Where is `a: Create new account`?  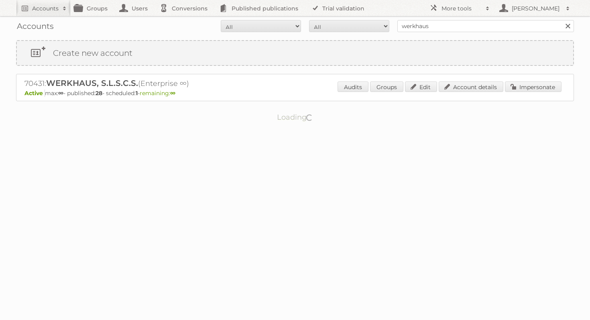 a: Create new account is located at coordinates (295, 53).